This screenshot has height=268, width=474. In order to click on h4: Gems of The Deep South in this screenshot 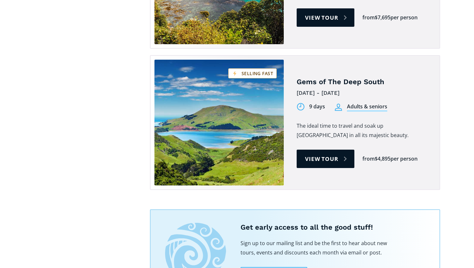, I will do `click(363, 82)`.